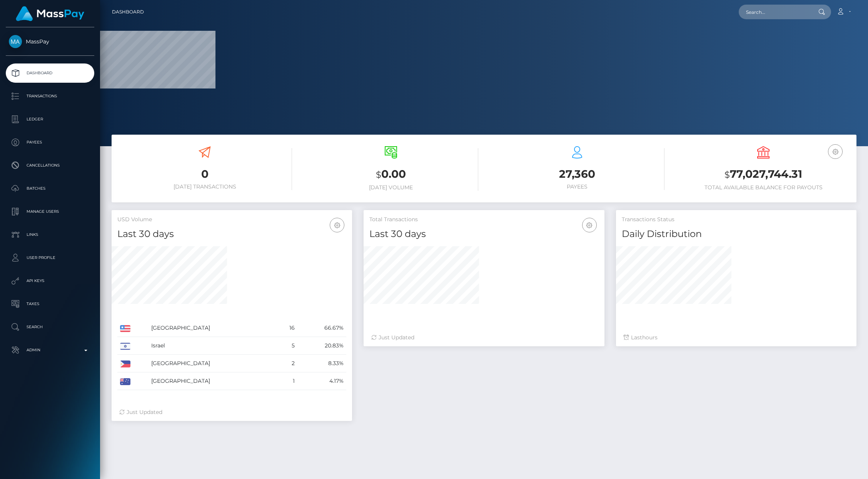  What do you see at coordinates (50, 235) in the screenshot?
I see `p: Links` at bounding box center [50, 235].